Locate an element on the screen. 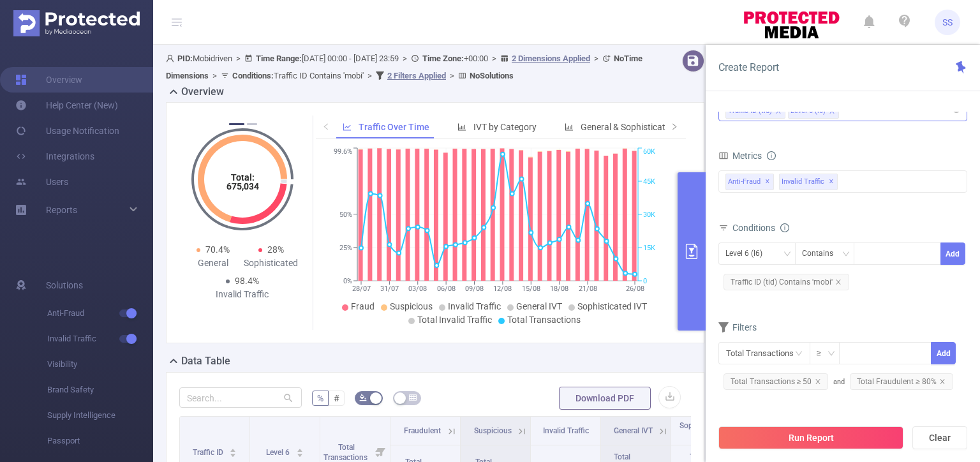 The height and width of the screenshot is (462, 980). span: Create Report is located at coordinates (748, 67).